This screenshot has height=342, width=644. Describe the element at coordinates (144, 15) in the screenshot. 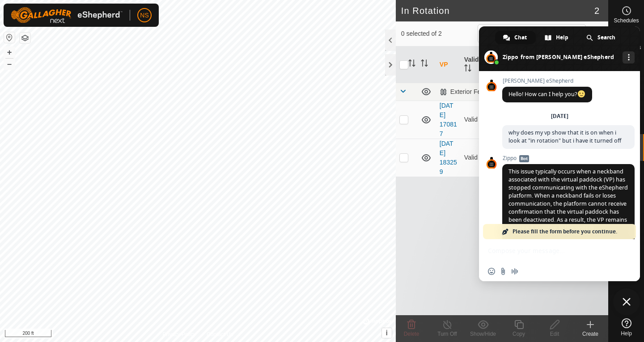

I see `span: NS` at that location.